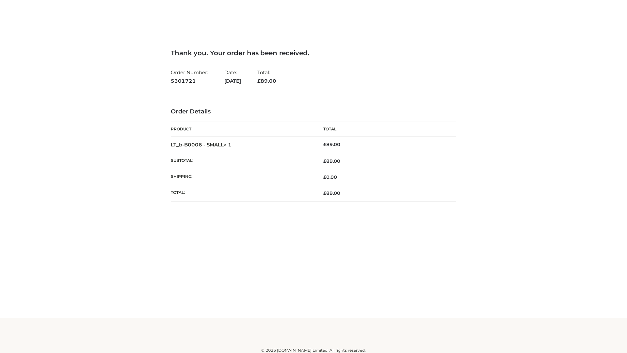 The image size is (627, 353). What do you see at coordinates (228, 144) in the screenshot?
I see `strong: × 1` at bounding box center [228, 144].